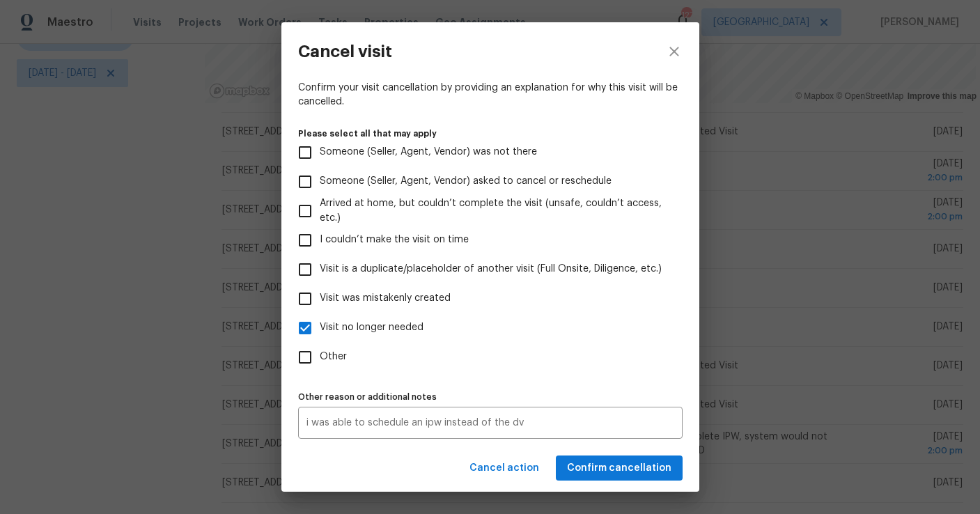  I want to click on label: Other reason or additional notes, so click(490, 396).